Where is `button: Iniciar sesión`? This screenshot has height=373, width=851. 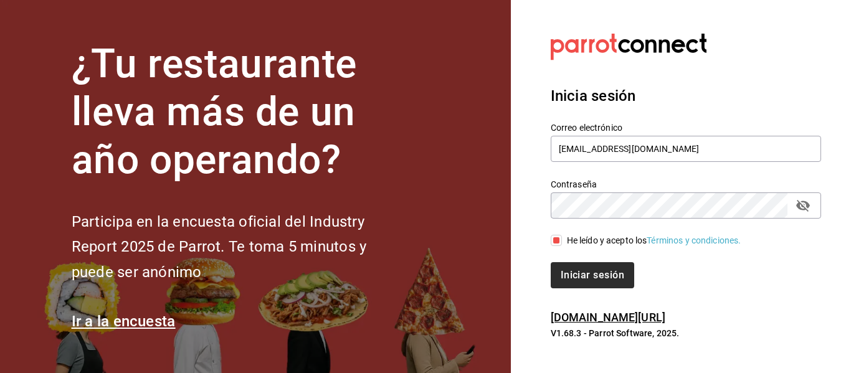 button: Iniciar sesión is located at coordinates (593, 275).